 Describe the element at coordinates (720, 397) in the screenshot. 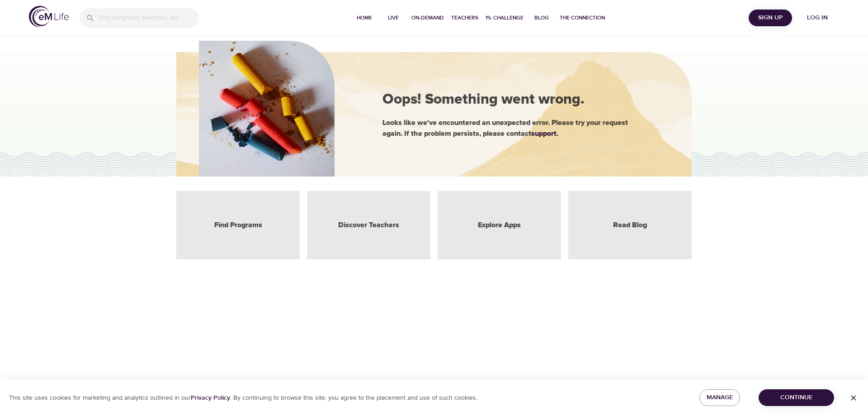

I see `button: Manage` at that location.